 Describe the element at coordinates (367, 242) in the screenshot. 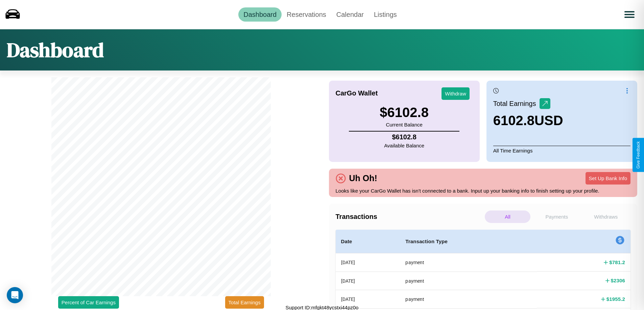

I see `h4: Date` at that location.